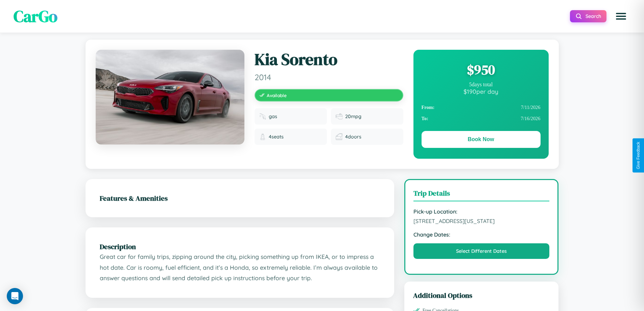 The image size is (644, 311). Describe the element at coordinates (339, 117) in the screenshot. I see `img: Fuel efficiency` at that location.